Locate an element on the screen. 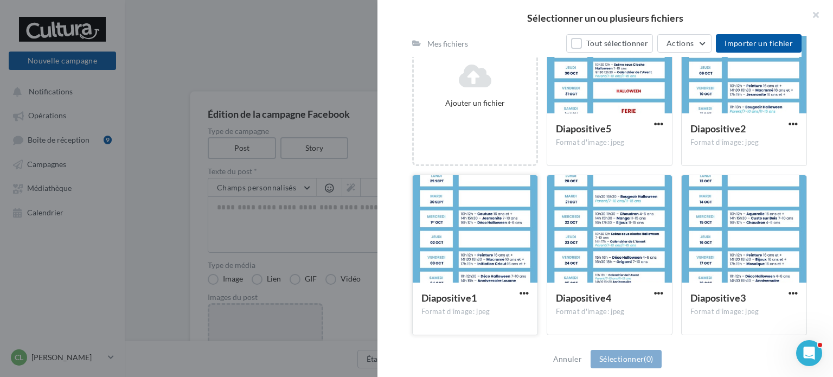 The width and height of the screenshot is (833, 377). button: Actions is located at coordinates (684, 43).